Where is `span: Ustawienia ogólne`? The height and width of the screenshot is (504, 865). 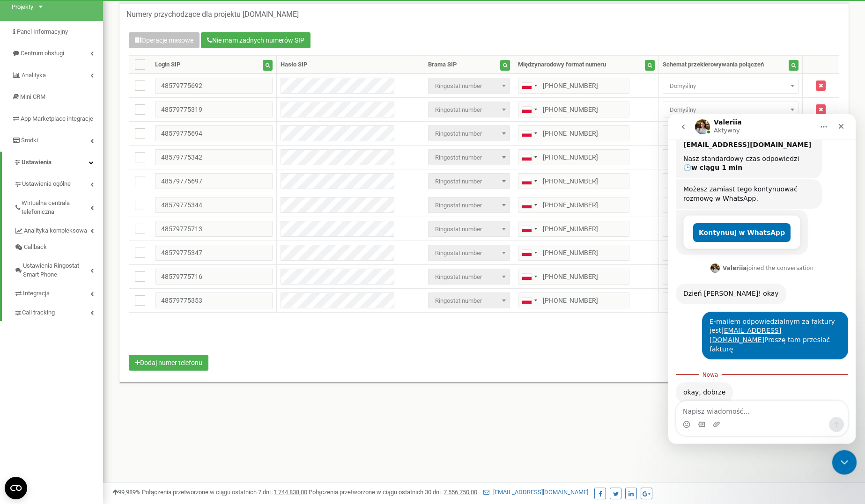
span: Ustawienia ogólne is located at coordinates (47, 184).